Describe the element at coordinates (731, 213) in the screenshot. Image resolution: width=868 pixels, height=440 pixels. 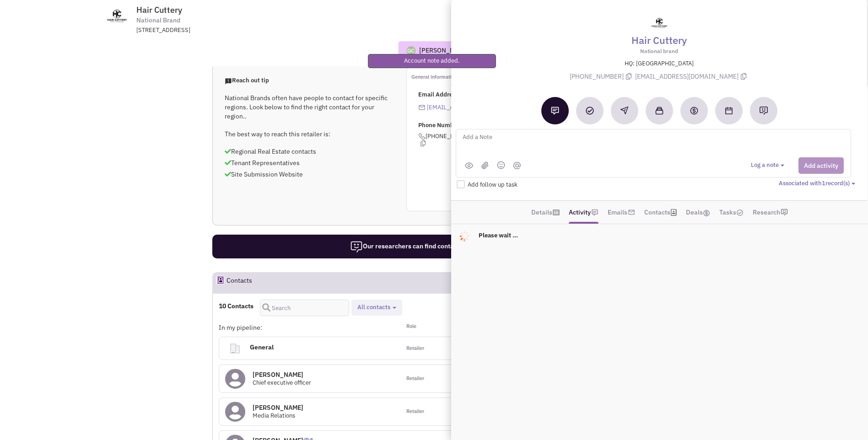
I see `a: Tasks` at that location.